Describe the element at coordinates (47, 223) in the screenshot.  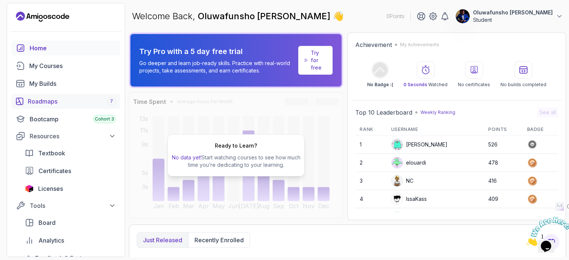
I see `span: Board` at that location.